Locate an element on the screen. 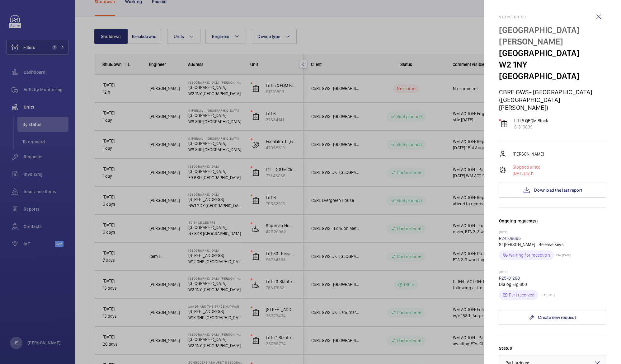 This screenshot has height=364, width=621. label: Status is located at coordinates (552, 348).